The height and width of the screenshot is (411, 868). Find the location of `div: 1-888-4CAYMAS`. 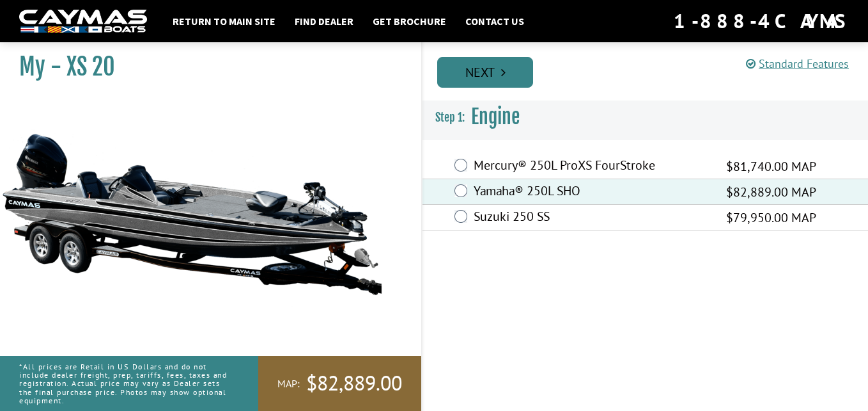

div: 1-888-4CAYMAS is located at coordinates (761, 21).